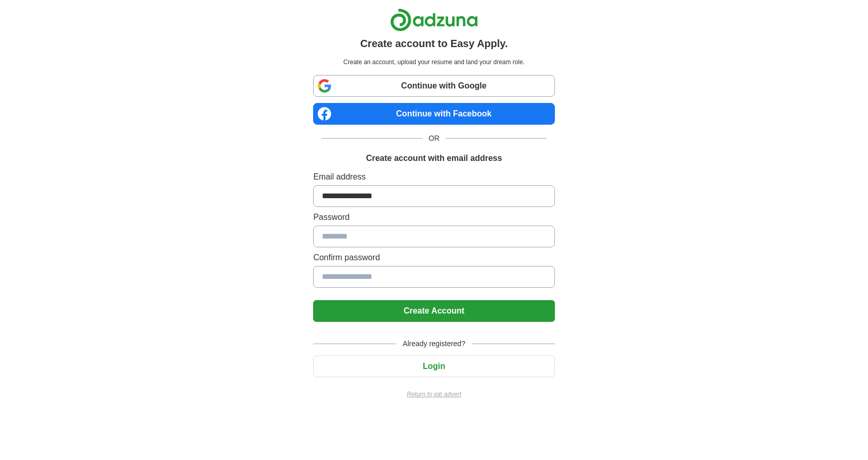 The width and height of the screenshot is (868, 460). What do you see at coordinates (434, 62) in the screenshot?
I see `p: Create an account, upload your resume and land your dream role.` at bounding box center [434, 62].